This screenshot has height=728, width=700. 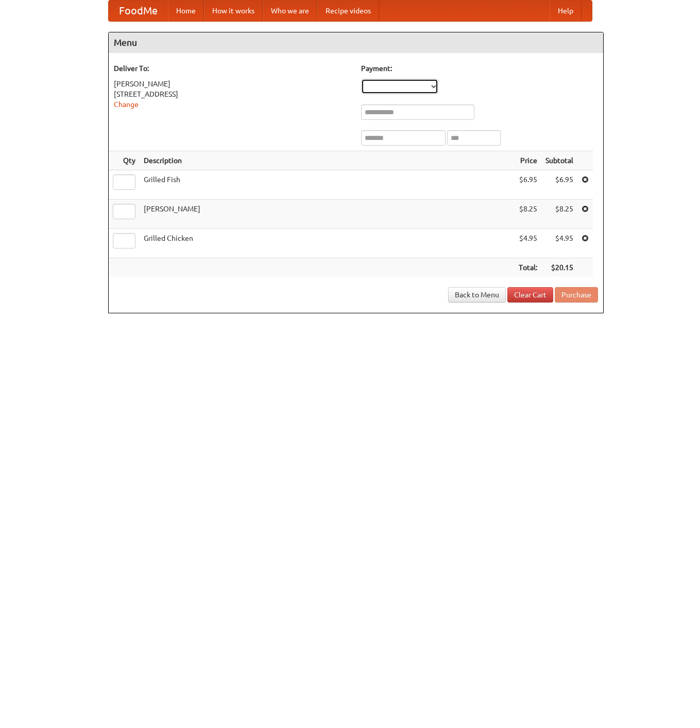 What do you see at coordinates (124, 161) in the screenshot?
I see `th: Qty` at bounding box center [124, 161].